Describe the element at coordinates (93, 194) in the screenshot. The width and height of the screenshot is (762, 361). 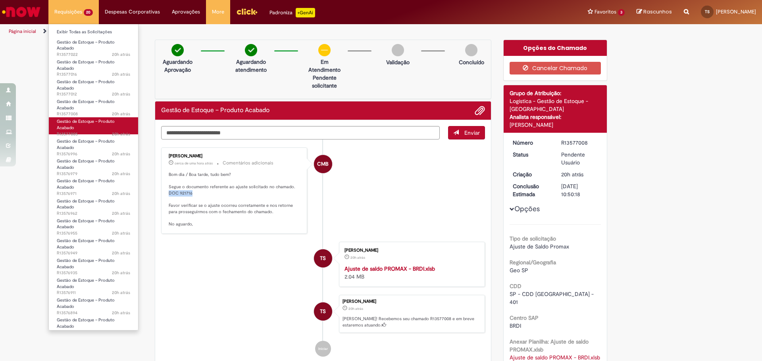
I see `span: R13576971` at that location.